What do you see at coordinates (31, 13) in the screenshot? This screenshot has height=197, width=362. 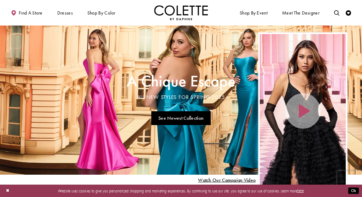 I see `span: Find a store` at bounding box center [31, 13].